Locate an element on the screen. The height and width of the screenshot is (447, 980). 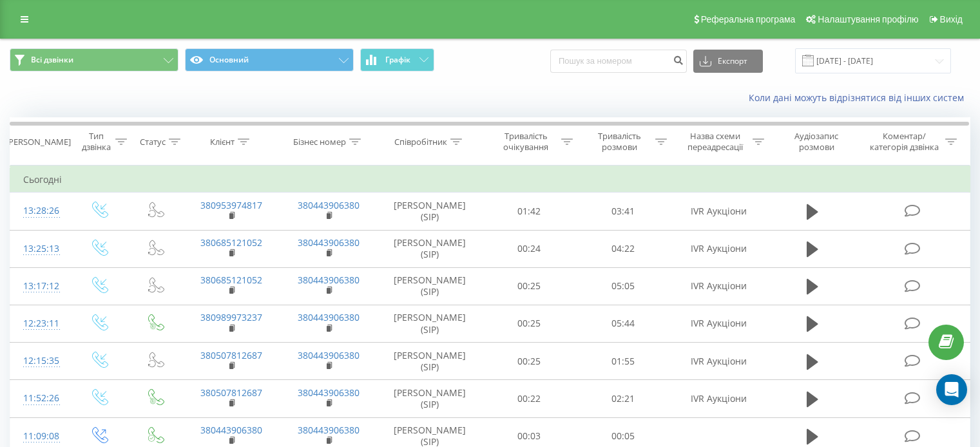
td: 01:42 is located at coordinates (529, 211).